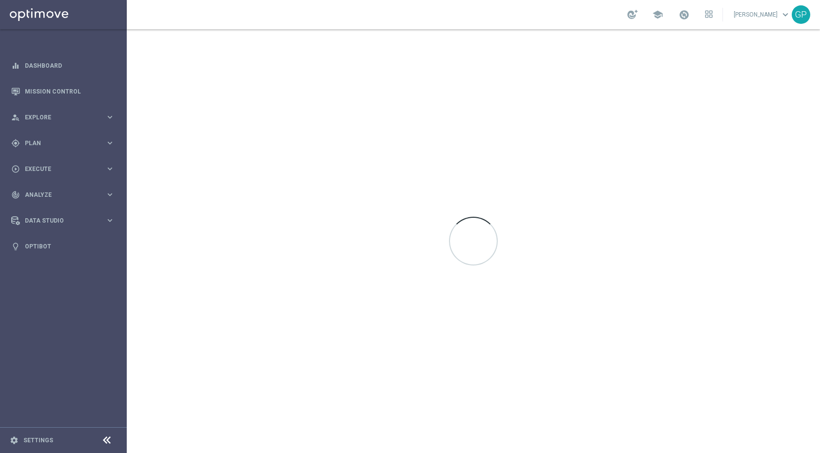 The image size is (820, 453). What do you see at coordinates (65, 143) in the screenshot?
I see `span: Plan` at bounding box center [65, 143].